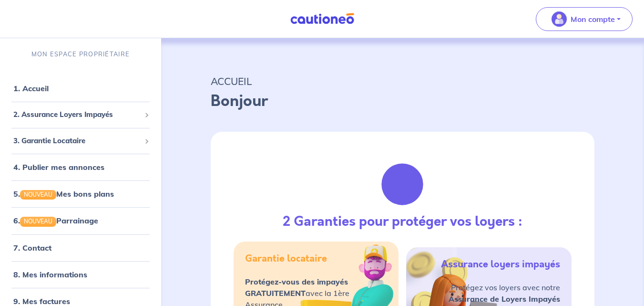  Describe the element at coordinates (31, 88) in the screenshot. I see `a: 1. Accueil` at that location.